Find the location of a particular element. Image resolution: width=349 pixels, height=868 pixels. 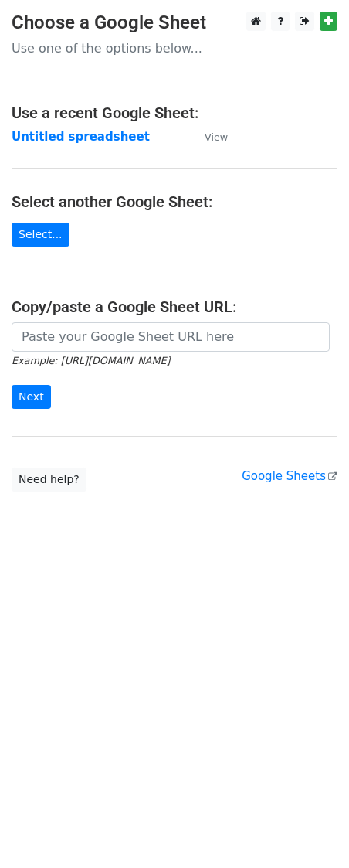

a: View is located at coordinates (208, 136).